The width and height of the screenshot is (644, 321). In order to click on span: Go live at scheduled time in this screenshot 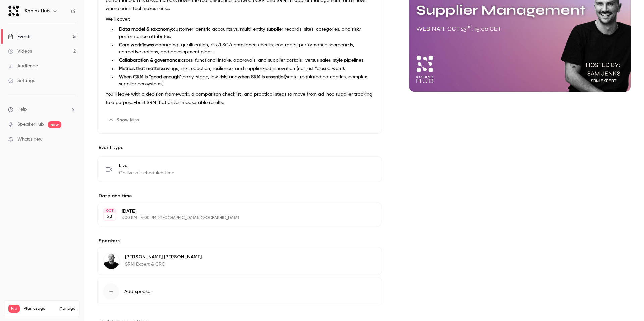, I will do `click(147, 173)`.